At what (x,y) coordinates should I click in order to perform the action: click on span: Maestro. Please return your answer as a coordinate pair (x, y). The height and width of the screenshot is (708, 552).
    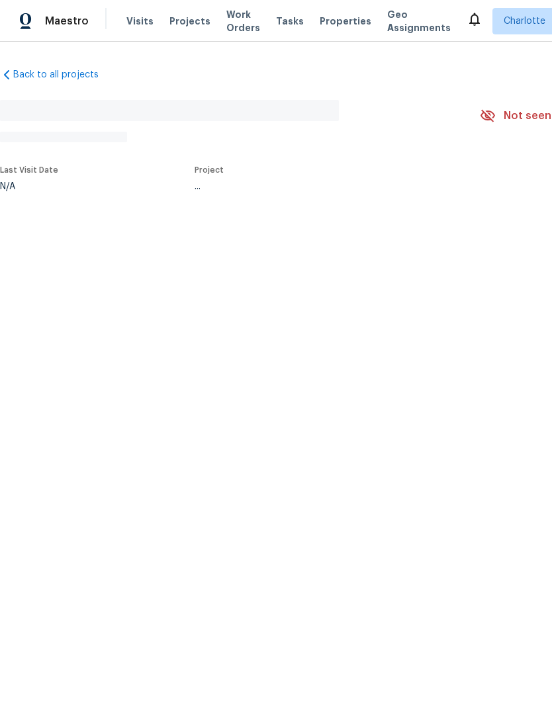
    Looking at the image, I should click on (67, 21).